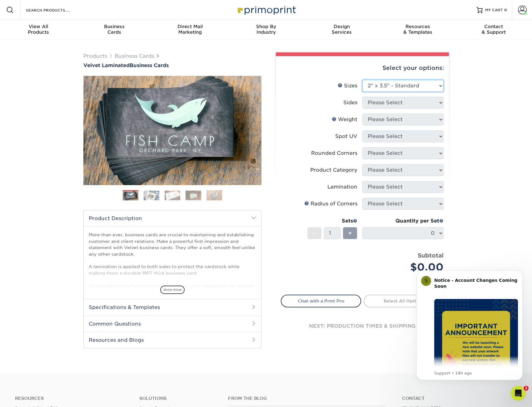 This screenshot has height=407, width=532. I want to click on div: Sides, so click(351, 103).